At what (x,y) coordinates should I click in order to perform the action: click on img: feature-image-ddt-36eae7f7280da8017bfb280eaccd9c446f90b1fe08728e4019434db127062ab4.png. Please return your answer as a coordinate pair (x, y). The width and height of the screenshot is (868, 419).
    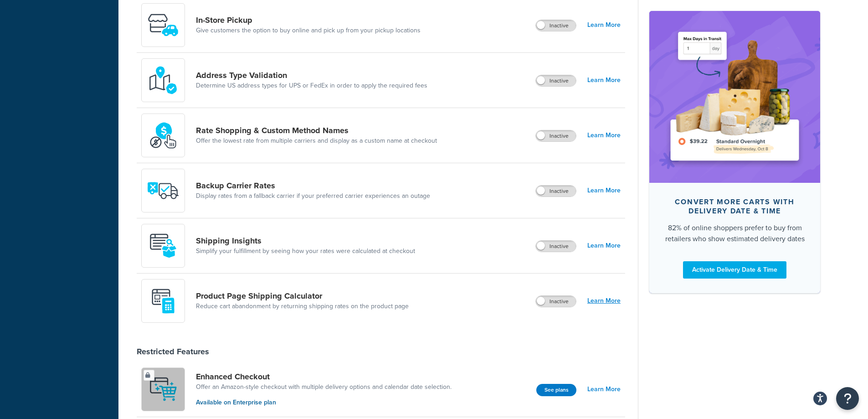
    Looking at the image, I should click on (734, 97).